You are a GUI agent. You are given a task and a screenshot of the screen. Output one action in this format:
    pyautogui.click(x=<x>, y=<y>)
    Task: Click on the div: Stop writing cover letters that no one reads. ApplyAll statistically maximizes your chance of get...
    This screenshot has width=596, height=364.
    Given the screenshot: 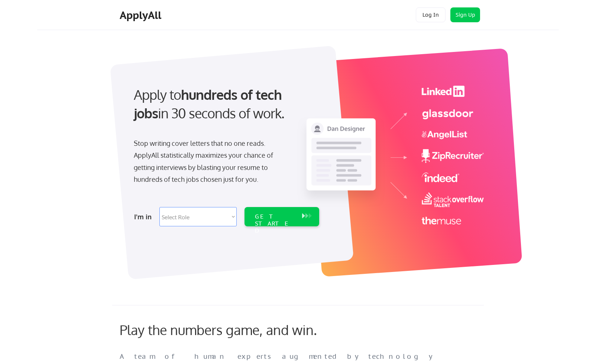 What is the action you would take?
    pyautogui.click(x=210, y=162)
    